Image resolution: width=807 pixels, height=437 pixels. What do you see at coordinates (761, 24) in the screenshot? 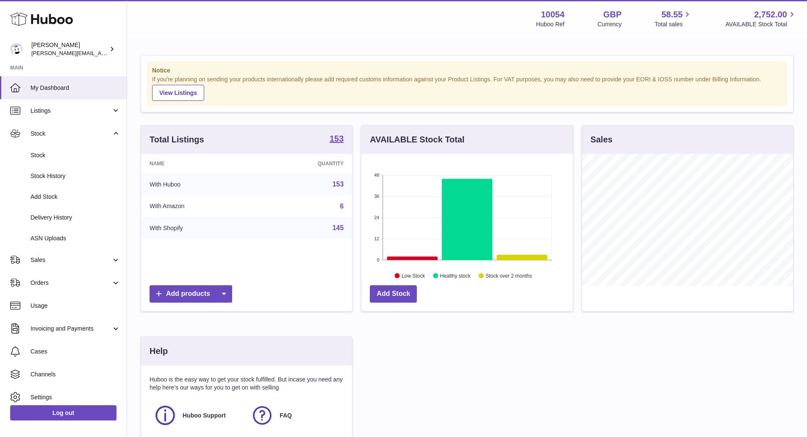
I see `span: AVAILABLE Stock Total` at bounding box center [761, 24].